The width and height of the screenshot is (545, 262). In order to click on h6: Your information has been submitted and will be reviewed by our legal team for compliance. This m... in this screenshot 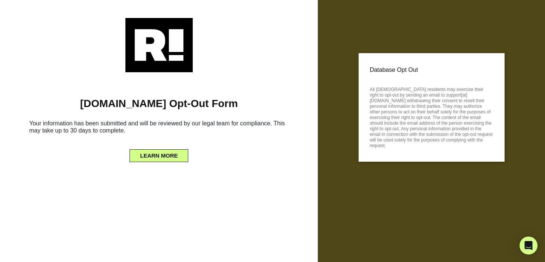, I will do `click(159, 128)`.